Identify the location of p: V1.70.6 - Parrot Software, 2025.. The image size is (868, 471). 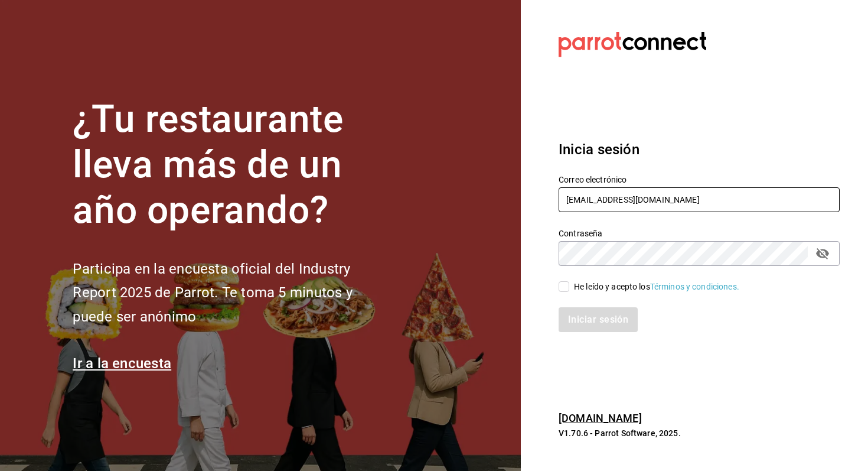
(699, 433).